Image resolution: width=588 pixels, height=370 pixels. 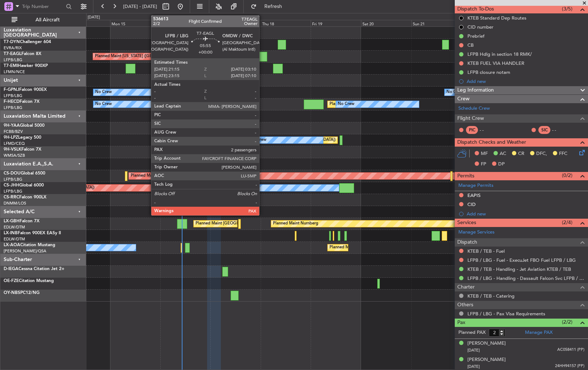 I want to click on a: 9H-LPZLegacy 500, so click(x=23, y=138).